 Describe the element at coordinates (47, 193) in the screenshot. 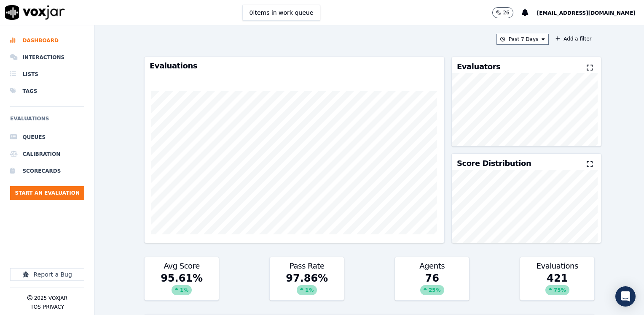

I see `button: Start an Evaluation` at that location.